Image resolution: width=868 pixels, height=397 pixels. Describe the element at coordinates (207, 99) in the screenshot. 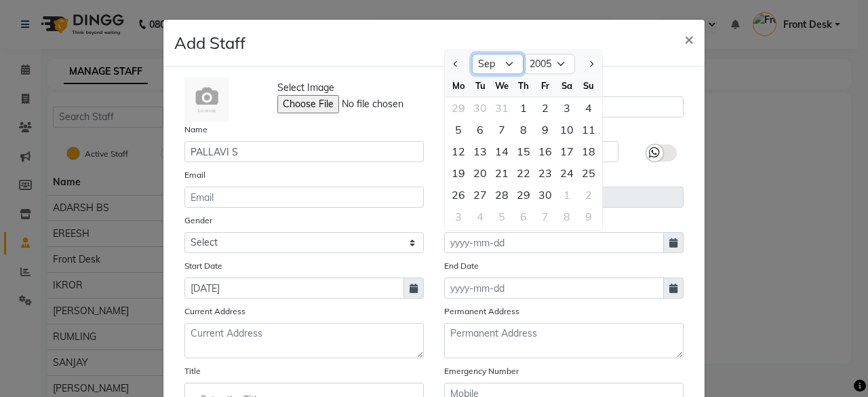

I see `img: Cinque Terre` at that location.